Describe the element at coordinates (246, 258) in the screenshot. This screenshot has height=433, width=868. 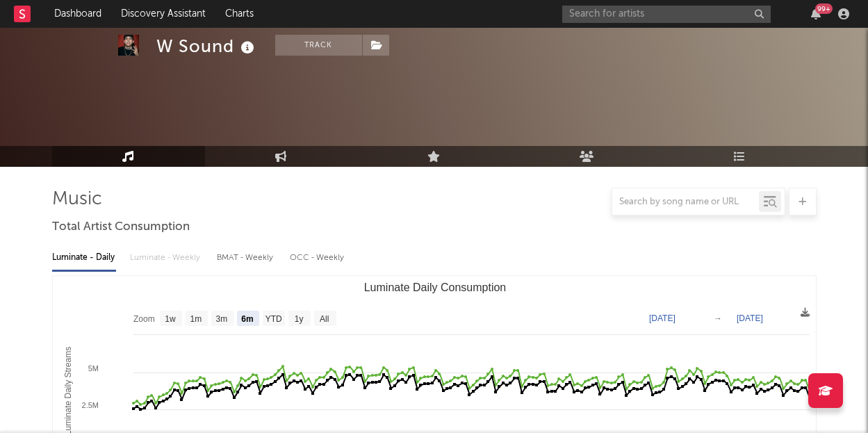
I see `div: BMAT - Weekly` at that location.